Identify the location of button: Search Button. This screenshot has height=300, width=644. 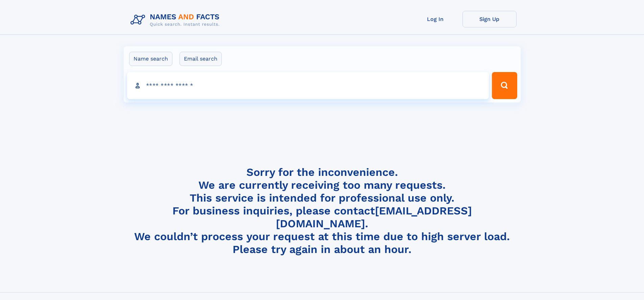
(504, 85).